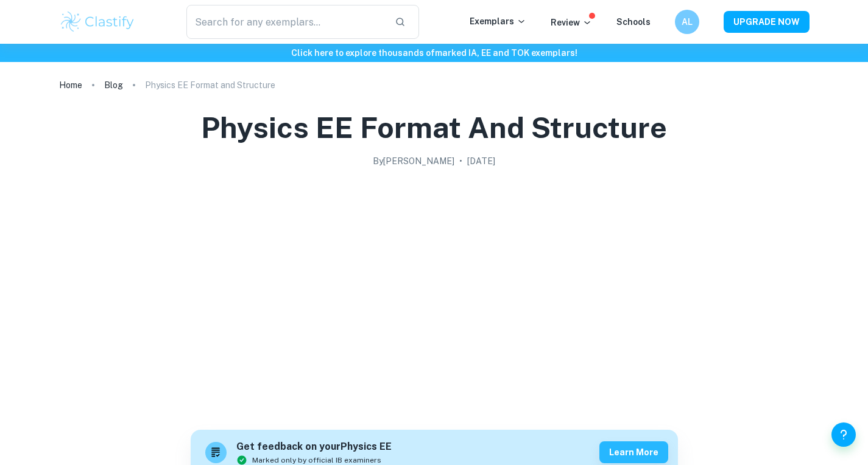  I want to click on a: Home, so click(71, 85).